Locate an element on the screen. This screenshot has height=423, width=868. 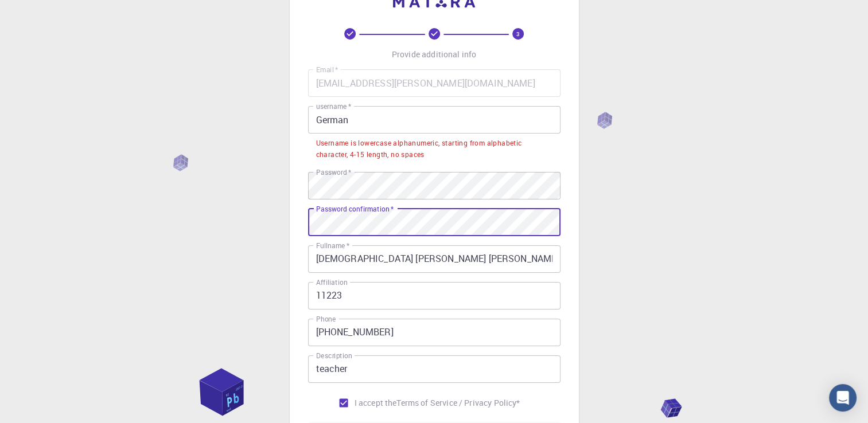
text: 3 is located at coordinates (518, 33).